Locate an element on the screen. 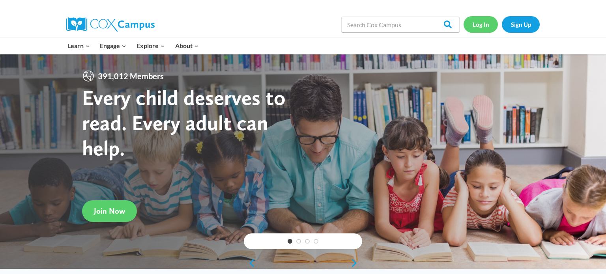 Image resolution: width=606 pixels, height=274 pixels. a: next is located at coordinates (357, 263).